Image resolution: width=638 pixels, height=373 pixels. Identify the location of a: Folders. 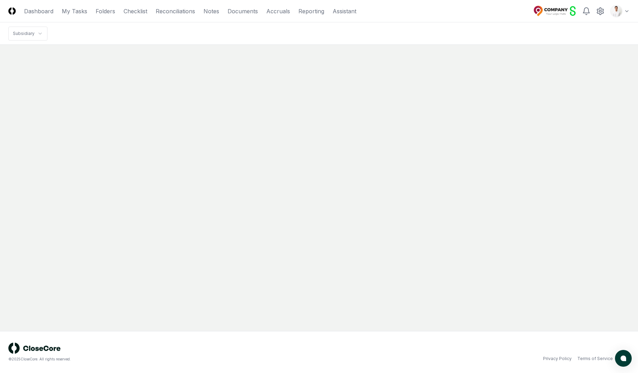
(105, 11).